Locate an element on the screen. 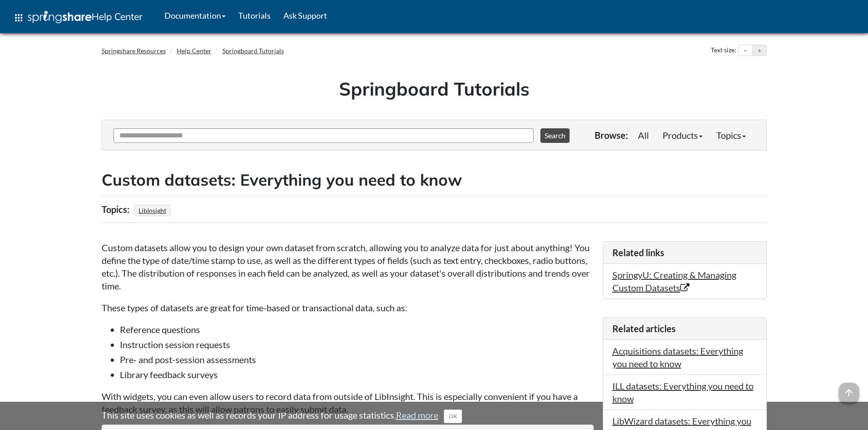 The height and width of the screenshot is (430, 868). button: Search is located at coordinates (555, 136).